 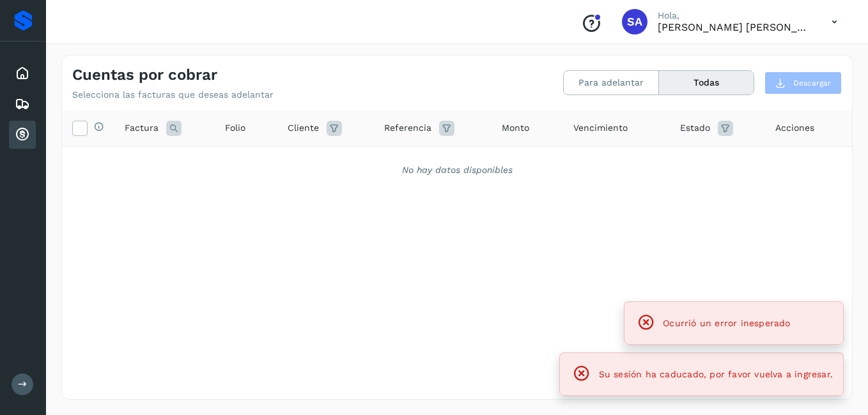 What do you see at coordinates (726, 323) in the screenshot?
I see `span: Ocurrió un error inesperado` at bounding box center [726, 323].